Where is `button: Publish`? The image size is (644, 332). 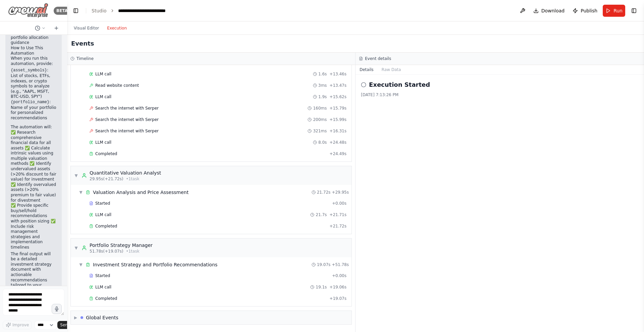
button: Publish is located at coordinates (585, 11).